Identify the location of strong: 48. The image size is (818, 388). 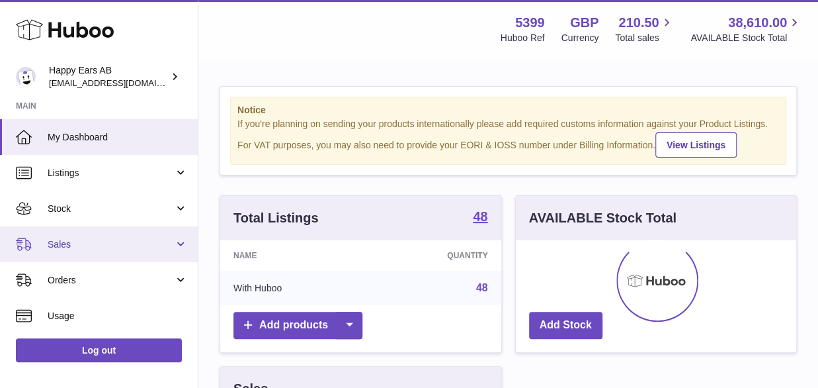
(480, 216).